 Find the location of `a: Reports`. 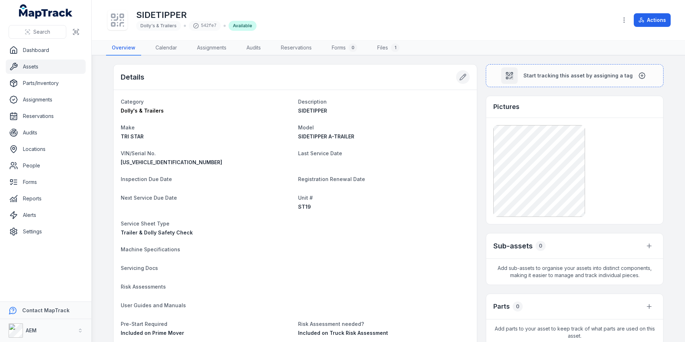

a: Reports is located at coordinates (46, 199).